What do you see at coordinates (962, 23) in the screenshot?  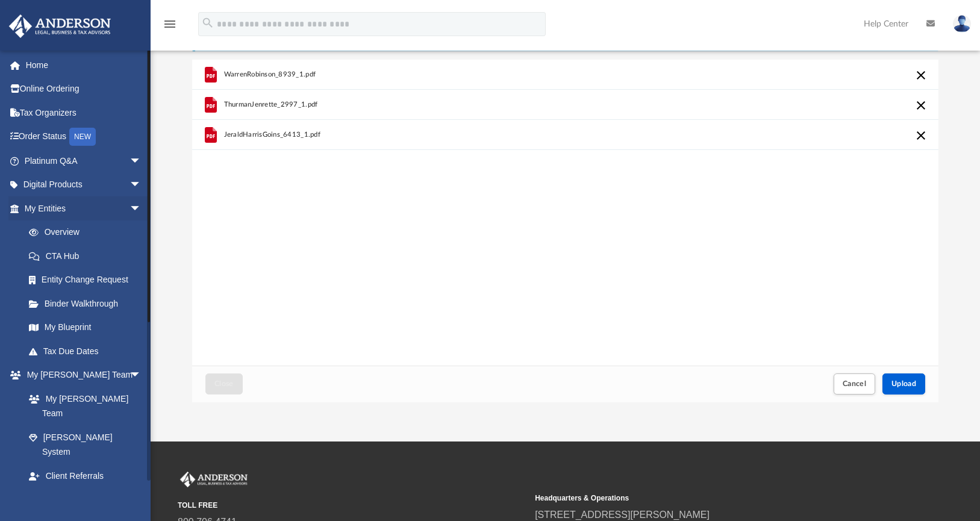 I see `img: User Pic` at bounding box center [962, 23].